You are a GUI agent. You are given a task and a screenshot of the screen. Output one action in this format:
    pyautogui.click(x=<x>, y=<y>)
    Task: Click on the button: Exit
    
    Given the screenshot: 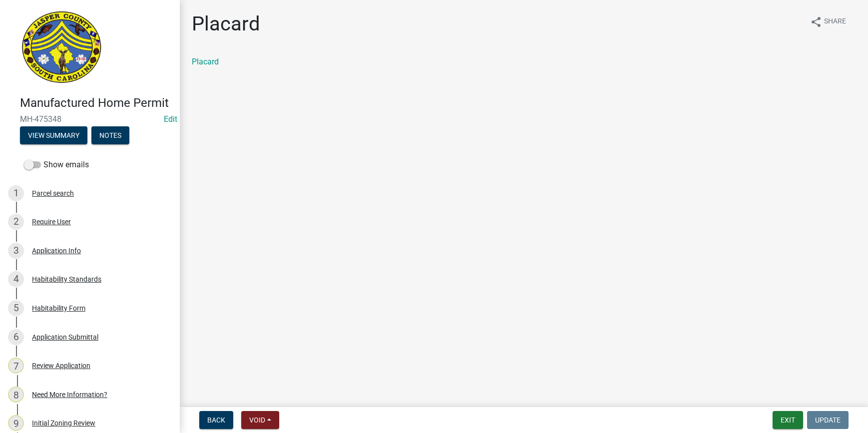 What is the action you would take?
    pyautogui.click(x=788, y=420)
    